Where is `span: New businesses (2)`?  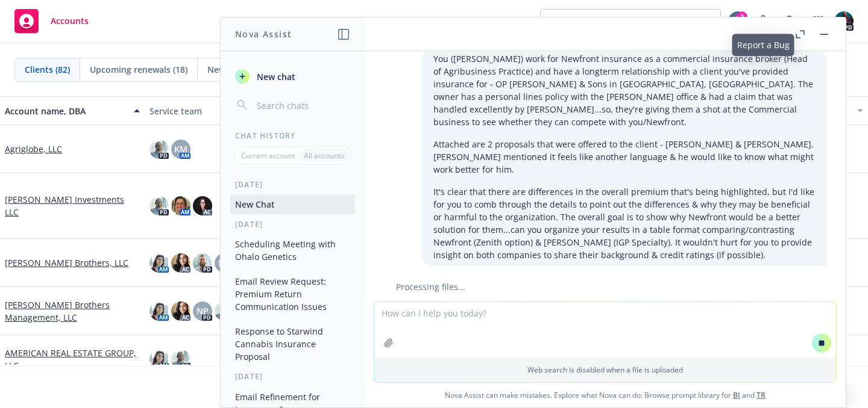
span: New businesses (2) is located at coordinates (246, 69).